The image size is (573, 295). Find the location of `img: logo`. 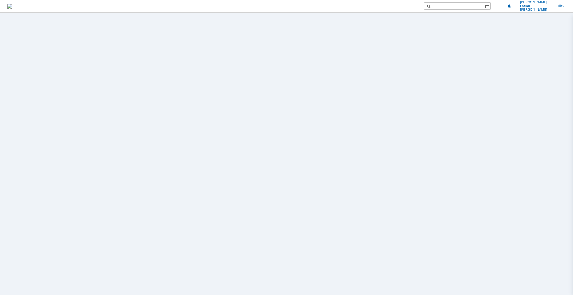

img: logo is located at coordinates (10, 6).